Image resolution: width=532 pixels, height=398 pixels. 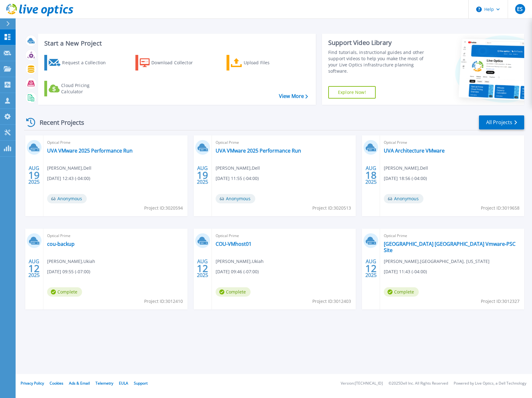 I want to click on a: UVA Architecture VMware, so click(x=414, y=151).